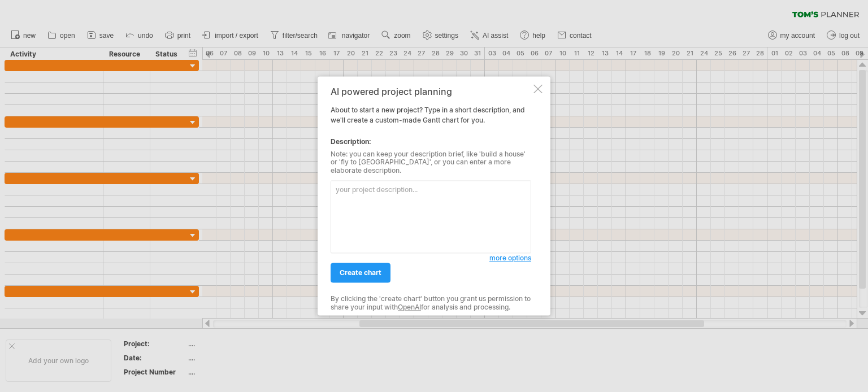 The width and height of the screenshot is (868, 392). I want to click on span: create chart, so click(360, 273).